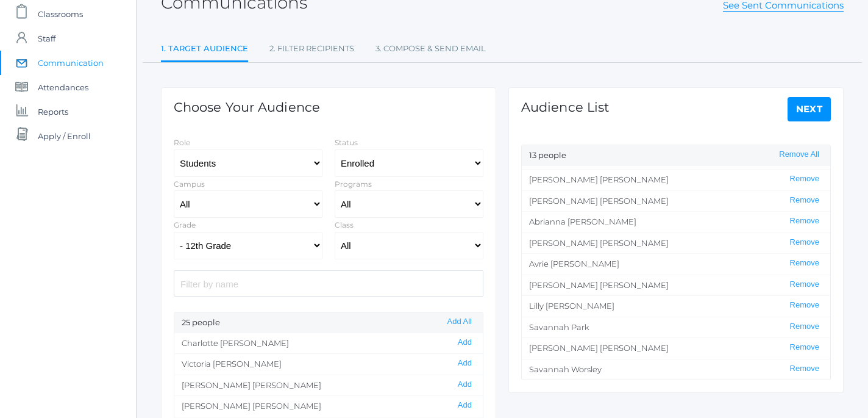  What do you see at coordinates (347, 142) in the screenshot?
I see `label: Status` at bounding box center [347, 142].